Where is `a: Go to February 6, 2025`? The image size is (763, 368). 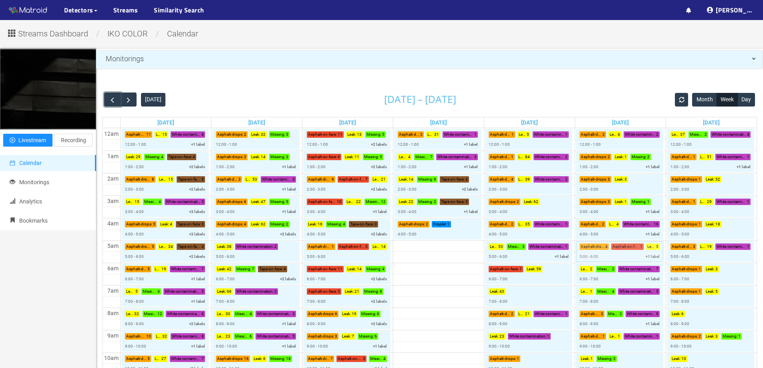 a: Go to February 6, 2025 is located at coordinates (529, 123).